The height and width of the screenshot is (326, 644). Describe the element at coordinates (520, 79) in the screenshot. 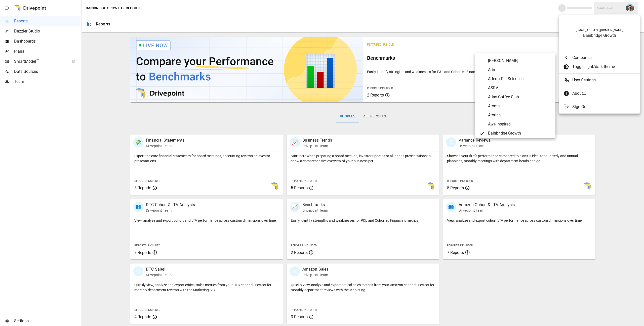

I see `span: Arterra Pet Sciences` at that location.